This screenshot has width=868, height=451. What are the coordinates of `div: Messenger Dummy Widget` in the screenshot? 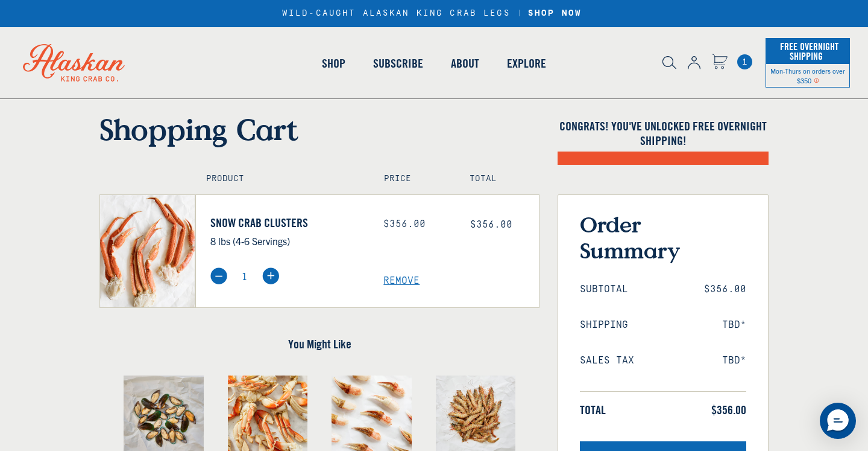 It's located at (838, 421).